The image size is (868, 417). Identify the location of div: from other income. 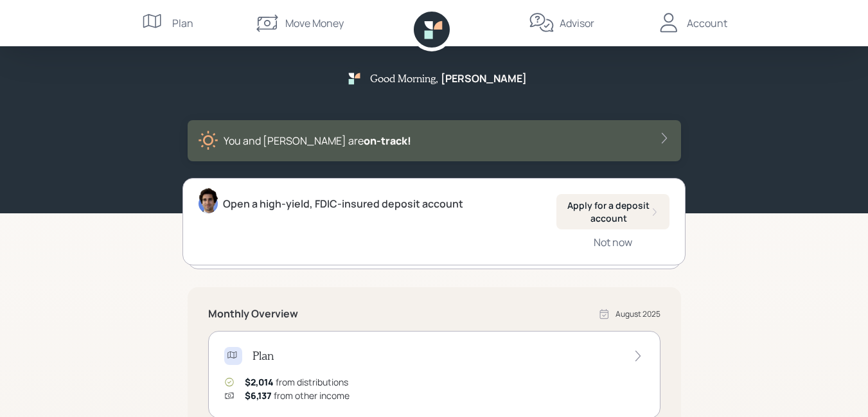
(297, 395).